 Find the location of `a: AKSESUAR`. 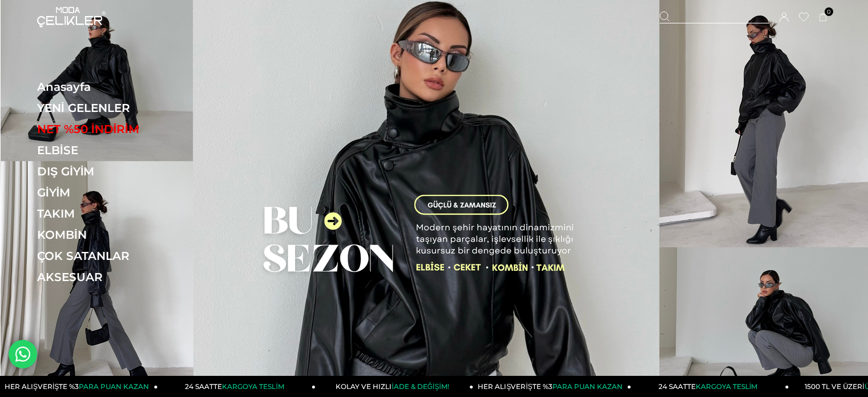

a: AKSESUAR is located at coordinates (115, 277).